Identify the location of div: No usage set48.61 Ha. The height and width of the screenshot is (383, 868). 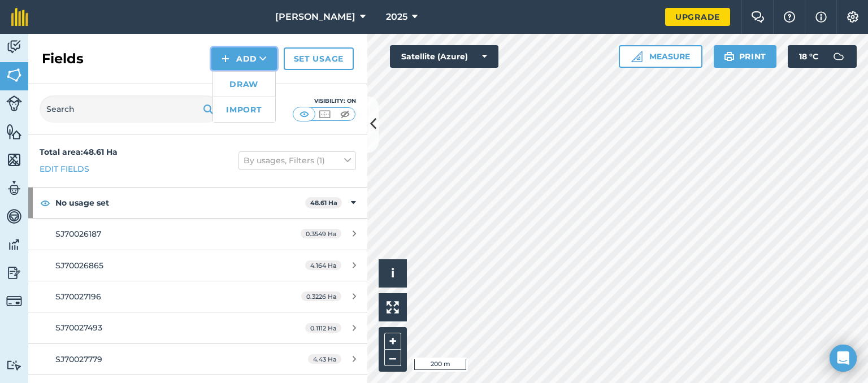
(198, 203).